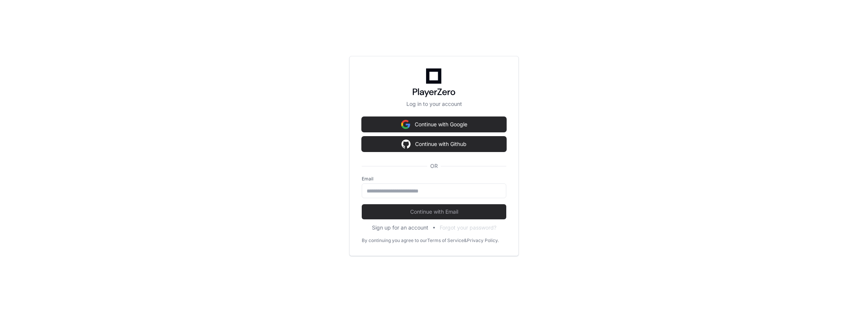  What do you see at coordinates (434, 124) in the screenshot?
I see `button: Continue with Google` at bounding box center [434, 124].